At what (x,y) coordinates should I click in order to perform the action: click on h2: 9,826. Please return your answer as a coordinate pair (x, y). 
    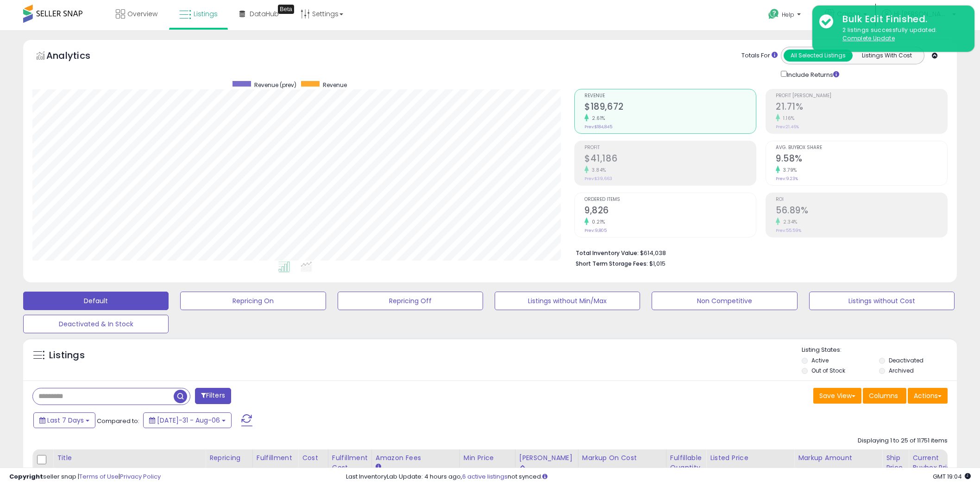
    Looking at the image, I should click on (670, 211).